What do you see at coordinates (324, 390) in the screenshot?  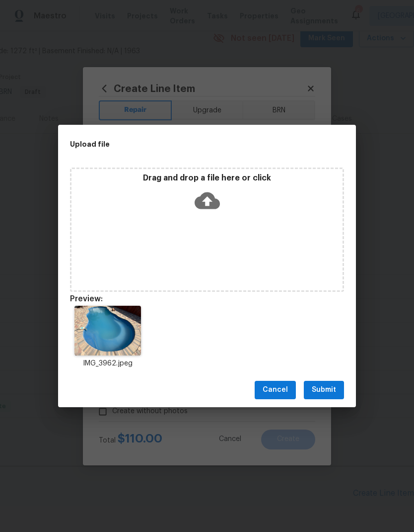 I see `span: Submit` at bounding box center [324, 390].